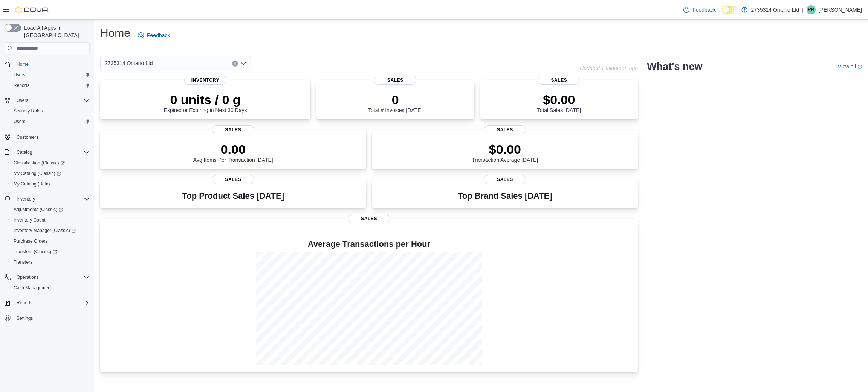 This screenshot has height=392, width=868. Describe the element at coordinates (50, 173) in the screenshot. I see `a: My Catalog (Classic)` at that location.